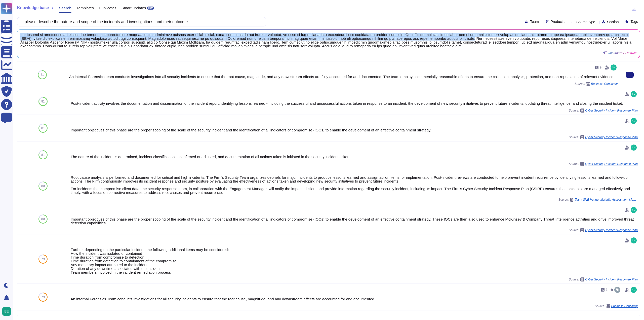 The height and width of the screenshot is (320, 644). Describe the element at coordinates (354, 103) in the screenshot. I see `div: Post-incident activity involves the documentation and dissemination of the incident report, ident...` at that location.